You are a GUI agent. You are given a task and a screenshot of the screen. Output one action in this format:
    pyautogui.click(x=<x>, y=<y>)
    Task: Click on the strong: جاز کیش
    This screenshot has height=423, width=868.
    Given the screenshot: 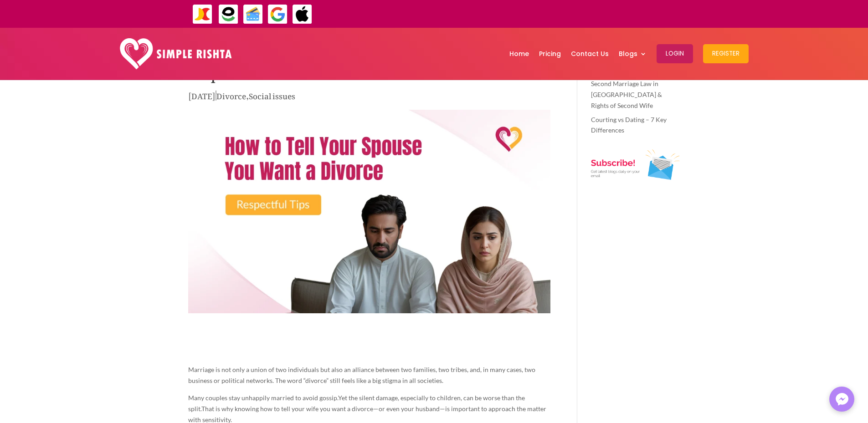 What is the action you would take?
    pyautogui.click(x=529, y=13)
    